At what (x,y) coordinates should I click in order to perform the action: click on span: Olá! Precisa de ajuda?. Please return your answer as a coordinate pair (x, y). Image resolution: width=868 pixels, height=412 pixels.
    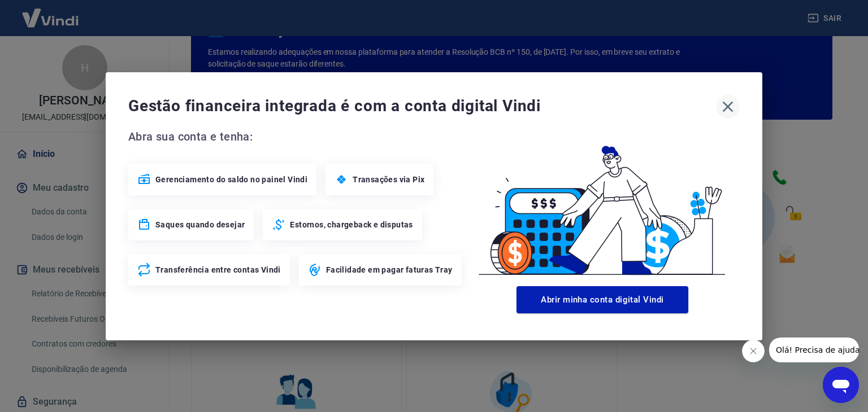
    Looking at the image, I should click on (51, 12).